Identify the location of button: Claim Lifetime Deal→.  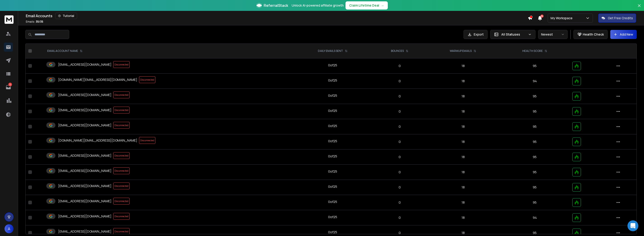
(366, 6).